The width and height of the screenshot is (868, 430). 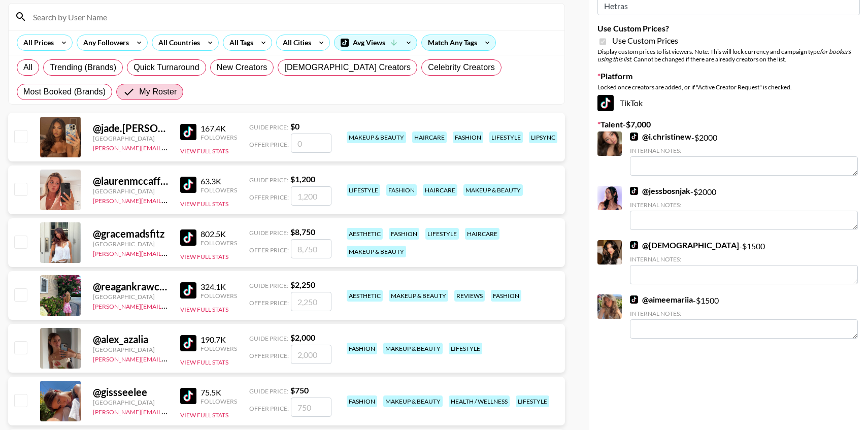 What do you see at coordinates (660, 191) in the screenshot?
I see `a: @jessbosnjak` at bounding box center [660, 191].